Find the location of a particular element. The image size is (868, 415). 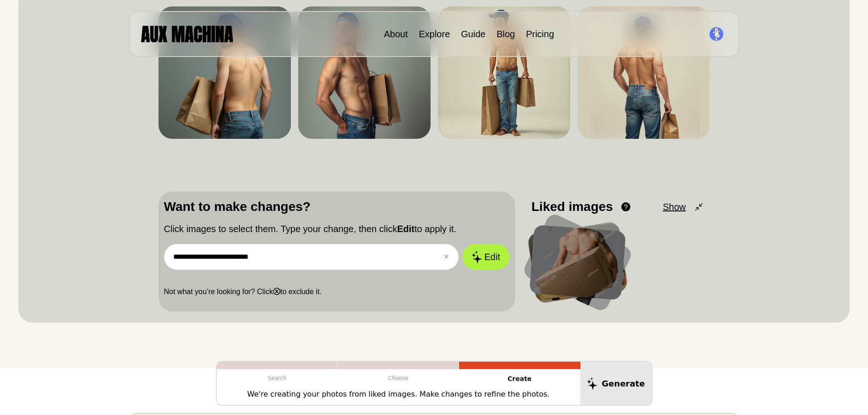

p: Not what you’re looking for? Click to exclude it. is located at coordinates (337, 292).